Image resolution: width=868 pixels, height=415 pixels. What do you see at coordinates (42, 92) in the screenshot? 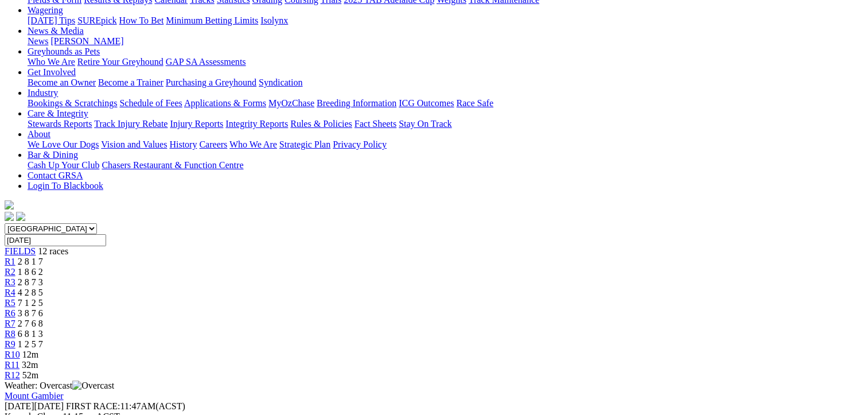
I see `a: Industry` at bounding box center [42, 92].